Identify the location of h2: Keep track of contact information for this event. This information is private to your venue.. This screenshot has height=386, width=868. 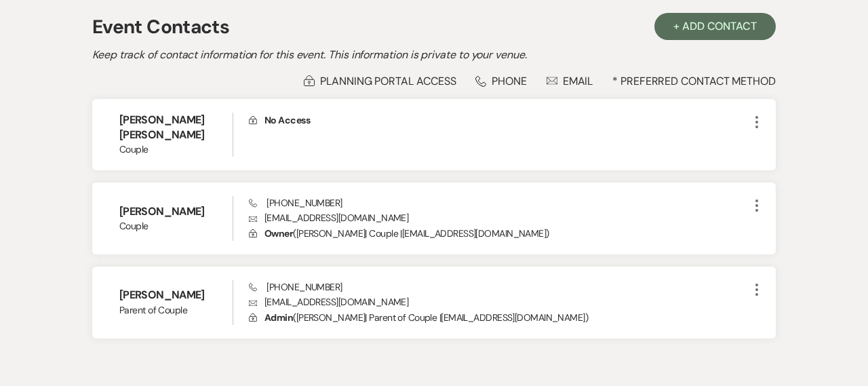
(434, 55).